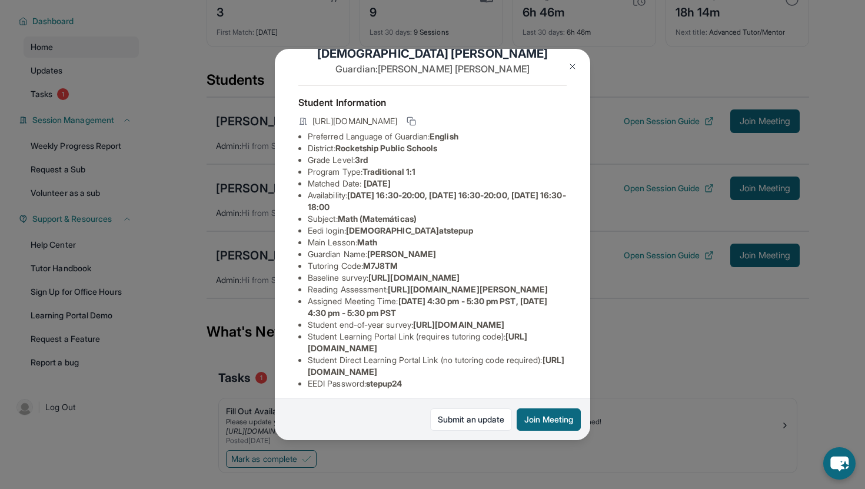 Image resolution: width=865 pixels, height=489 pixels. I want to click on li: District:, so click(437, 148).